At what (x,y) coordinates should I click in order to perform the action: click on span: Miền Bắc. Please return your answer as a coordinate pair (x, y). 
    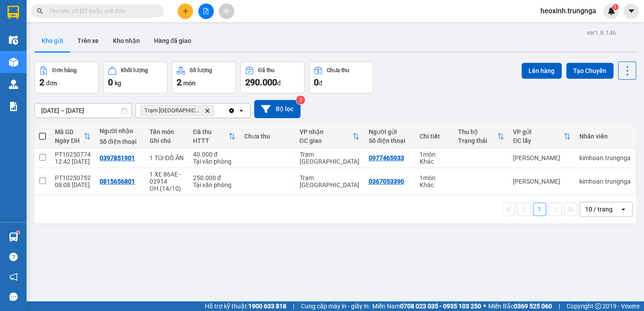
    Looking at the image, I should click on (520, 306).